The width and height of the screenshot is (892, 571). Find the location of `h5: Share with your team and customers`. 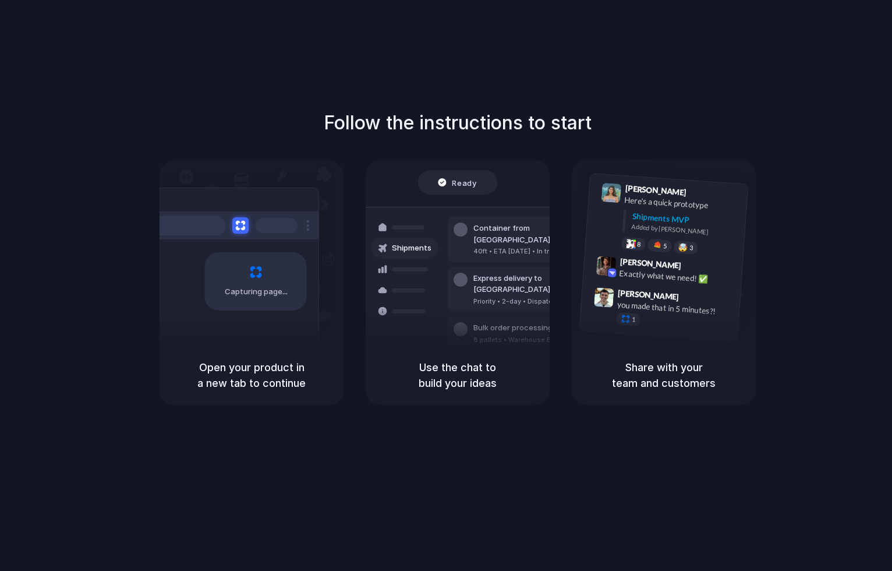

h5: Share with your team and customers is located at coordinates (664, 375).